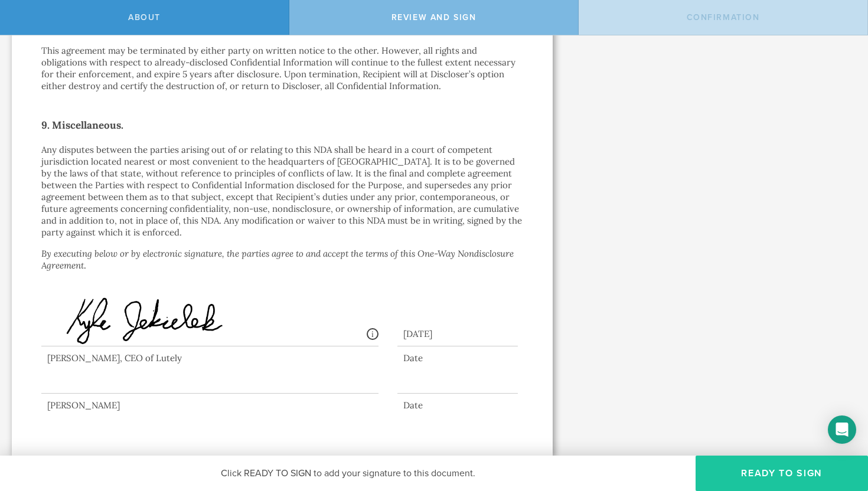 The width and height of the screenshot is (868, 491). I want to click on img: H33si0DFthkMAAAAAElFTkSuQmCC, so click(161, 317).